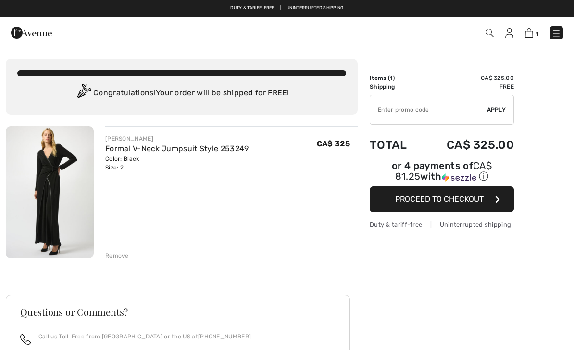 This screenshot has height=350, width=574. What do you see at coordinates (467, 87) in the screenshot?
I see `td: Free` at bounding box center [467, 87].